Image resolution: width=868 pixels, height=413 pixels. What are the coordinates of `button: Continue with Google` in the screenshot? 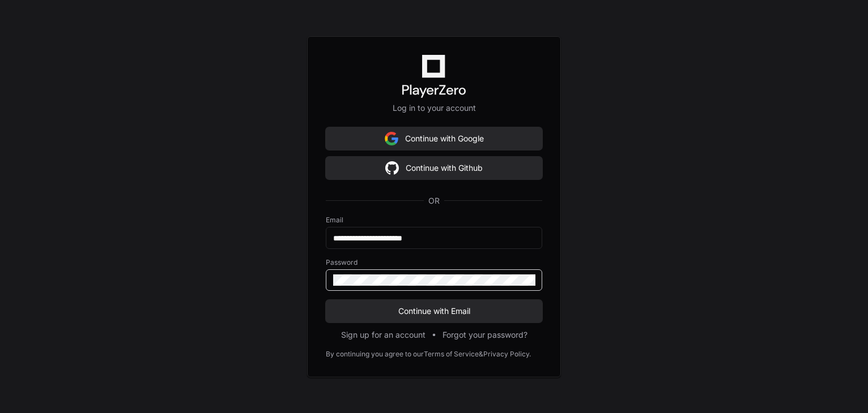 It's located at (434, 139).